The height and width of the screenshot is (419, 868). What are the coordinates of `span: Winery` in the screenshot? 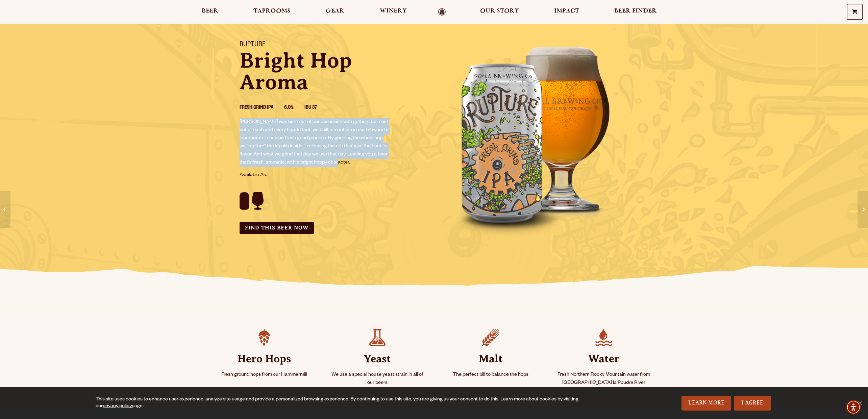 It's located at (393, 11).